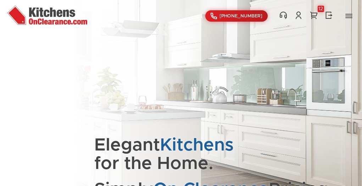 Image resolution: width=362 pixels, height=186 pixels. Describe the element at coordinates (321, 9) in the screenshot. I see `div: 12` at that location.